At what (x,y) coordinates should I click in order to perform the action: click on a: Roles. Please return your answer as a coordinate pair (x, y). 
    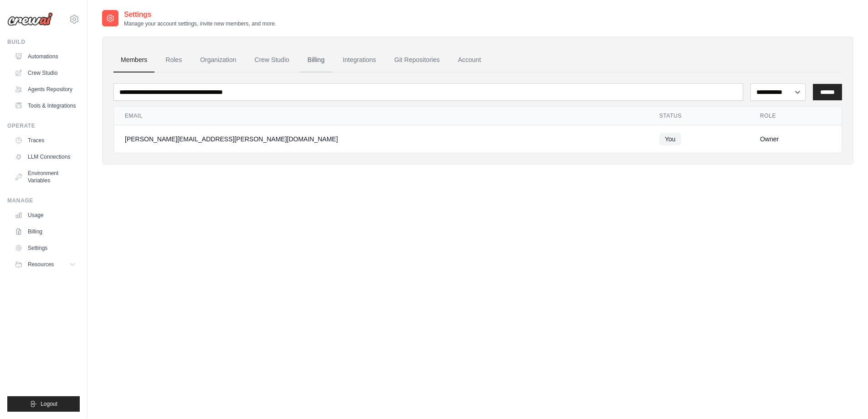
    Looking at the image, I should click on (174, 60).